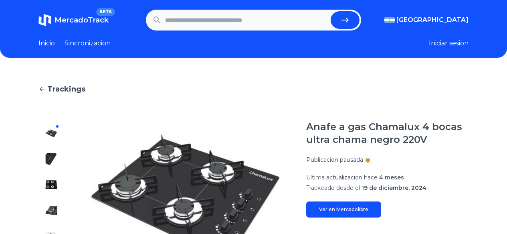  What do you see at coordinates (390, 20) in the screenshot?
I see `img: Argentina` at bounding box center [390, 20].